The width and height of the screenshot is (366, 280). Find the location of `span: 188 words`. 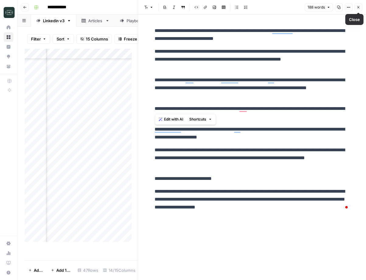

span: 188 words is located at coordinates (316, 7).